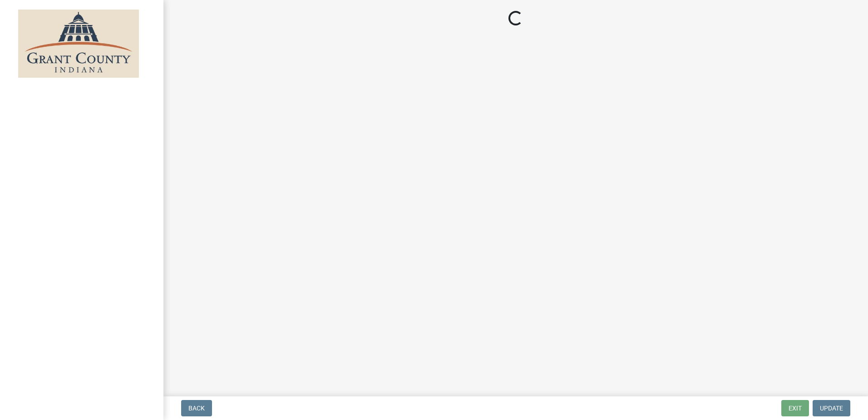 Image resolution: width=868 pixels, height=420 pixels. What do you see at coordinates (832, 408) in the screenshot?
I see `span: Update` at bounding box center [832, 408].